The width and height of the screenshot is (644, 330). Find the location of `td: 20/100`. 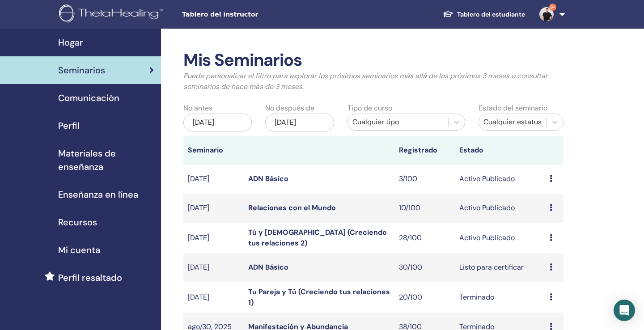

td: 20/100 is located at coordinates (424, 298).